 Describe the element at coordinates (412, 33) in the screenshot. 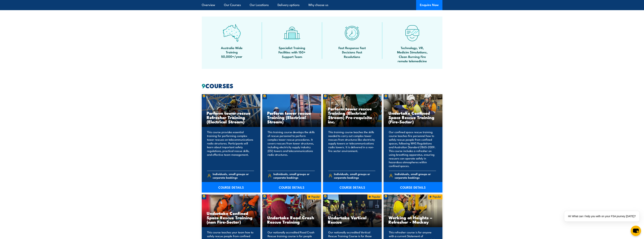

I see `img: tech-icon` at that location.